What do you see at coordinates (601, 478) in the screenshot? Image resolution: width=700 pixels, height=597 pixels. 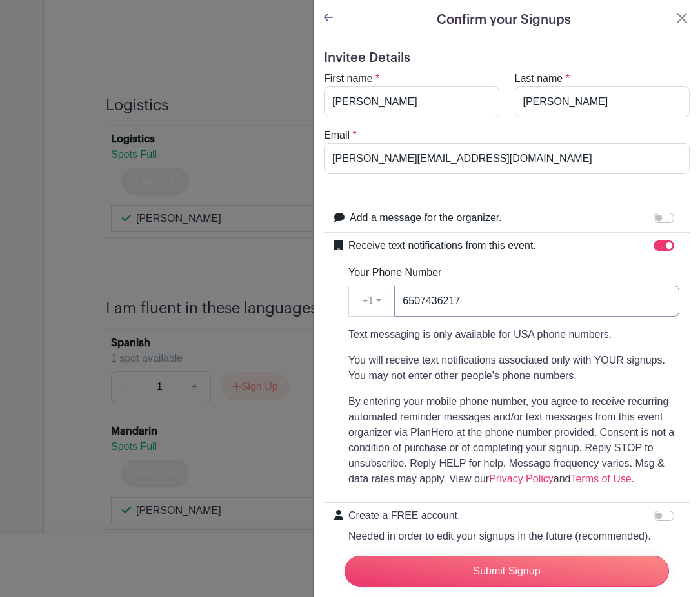 I see `a: Terms of Use` at bounding box center [601, 478].